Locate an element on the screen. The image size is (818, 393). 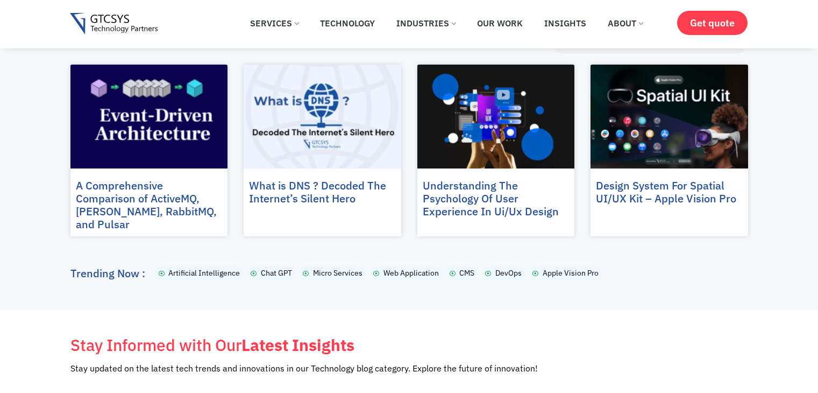
a: Micro Services is located at coordinates (332, 273).